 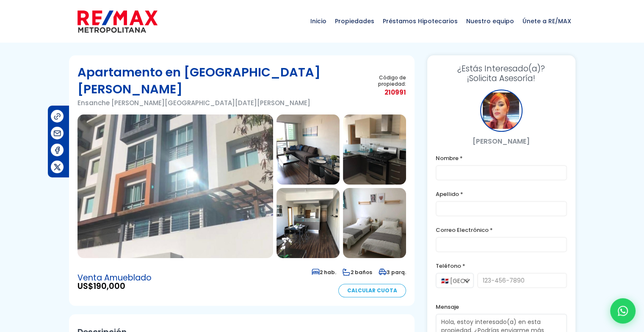 What do you see at coordinates (522, 280) in the screenshot?
I see `input: 123-456-7890` at bounding box center [522, 280].